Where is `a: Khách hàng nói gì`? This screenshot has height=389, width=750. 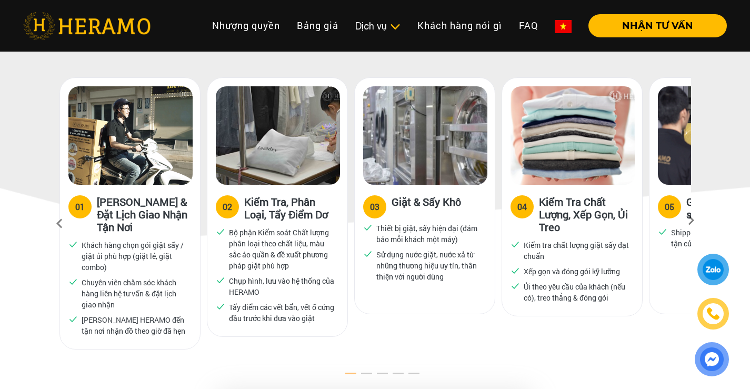
a: Khách hàng nói gì is located at coordinates (460, 25).